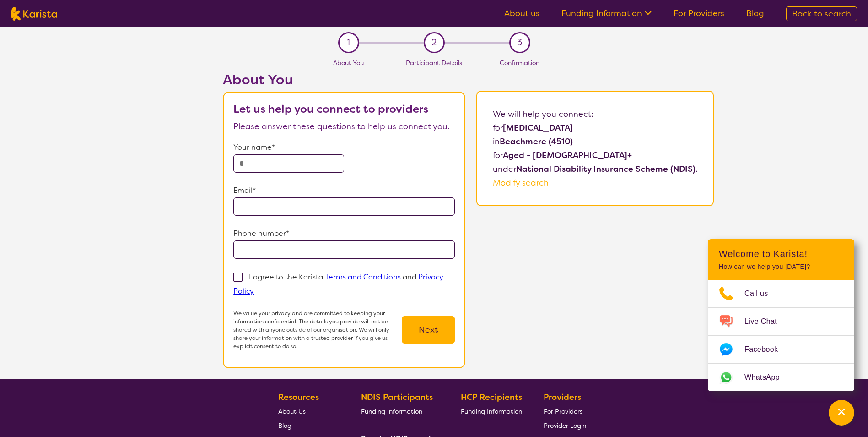 This screenshot has height=437, width=868. I want to click on a: Provider Login, so click(565, 425).